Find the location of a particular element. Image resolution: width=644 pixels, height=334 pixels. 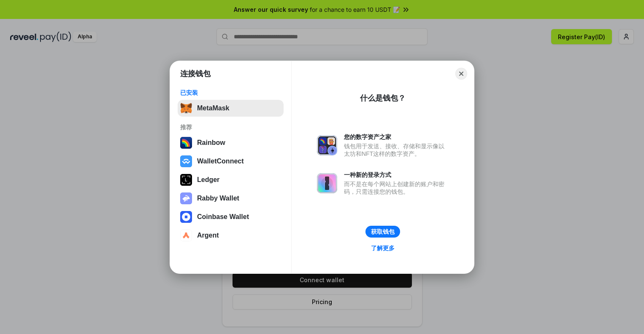

div: Coinbase Wallet is located at coordinates (223, 217).